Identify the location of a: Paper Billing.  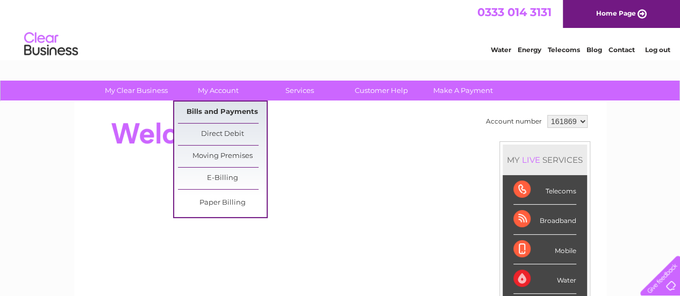
(222, 203).